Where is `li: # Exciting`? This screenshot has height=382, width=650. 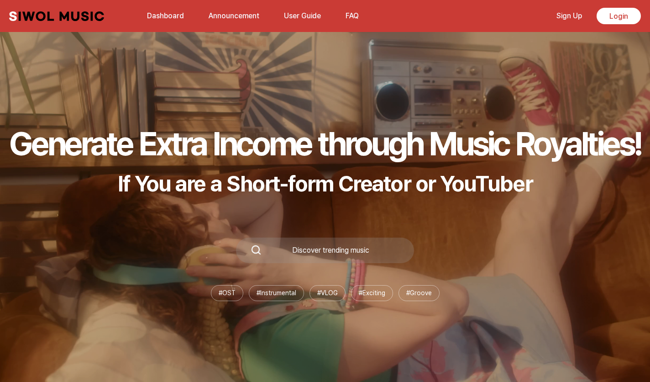
li: # Exciting is located at coordinates (372, 293).